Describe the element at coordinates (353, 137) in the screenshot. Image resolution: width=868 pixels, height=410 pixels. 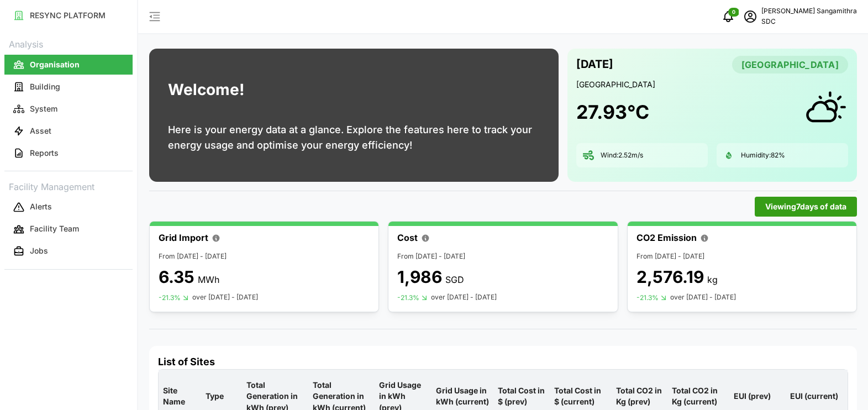
I see `p: Here is your energy data at a glance. Explore the features here to track your energy usage and op...` at that location.